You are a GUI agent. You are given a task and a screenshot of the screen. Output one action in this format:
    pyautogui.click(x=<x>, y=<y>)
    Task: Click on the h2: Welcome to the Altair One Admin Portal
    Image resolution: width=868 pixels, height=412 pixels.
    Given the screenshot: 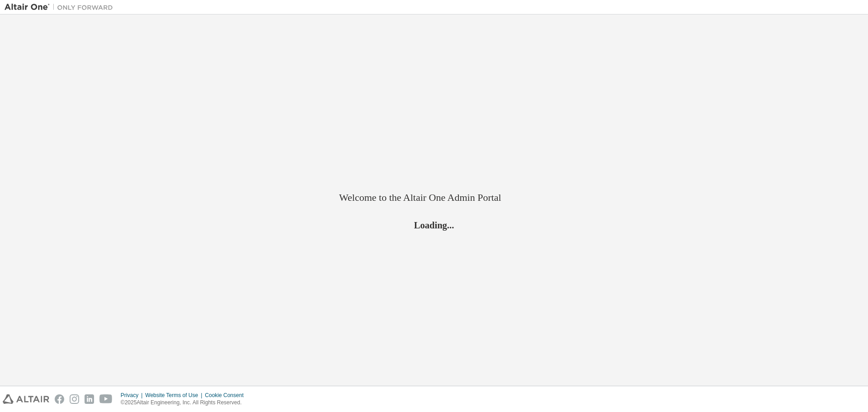 What is the action you would take?
    pyautogui.click(x=434, y=197)
    